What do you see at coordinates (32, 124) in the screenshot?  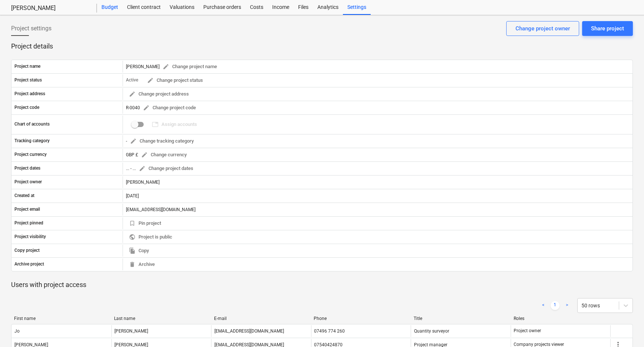 I see `p: Chart of accounts` at bounding box center [32, 124].